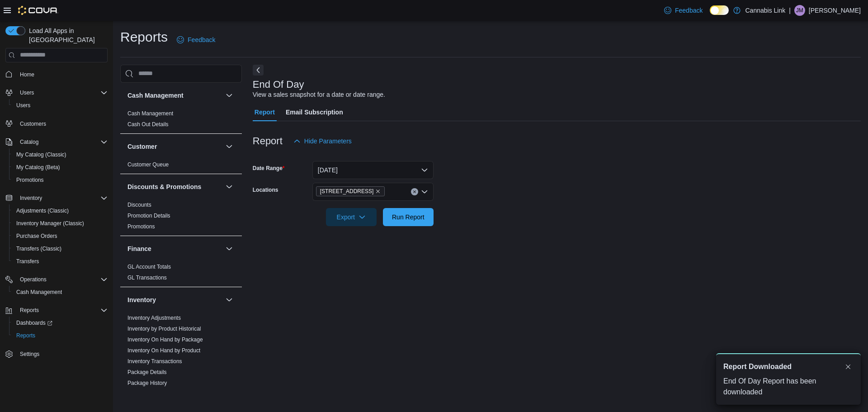 The height and width of the screenshot is (412, 868). Describe the element at coordinates (719, 10) in the screenshot. I see `input: Dark Mode` at that location.